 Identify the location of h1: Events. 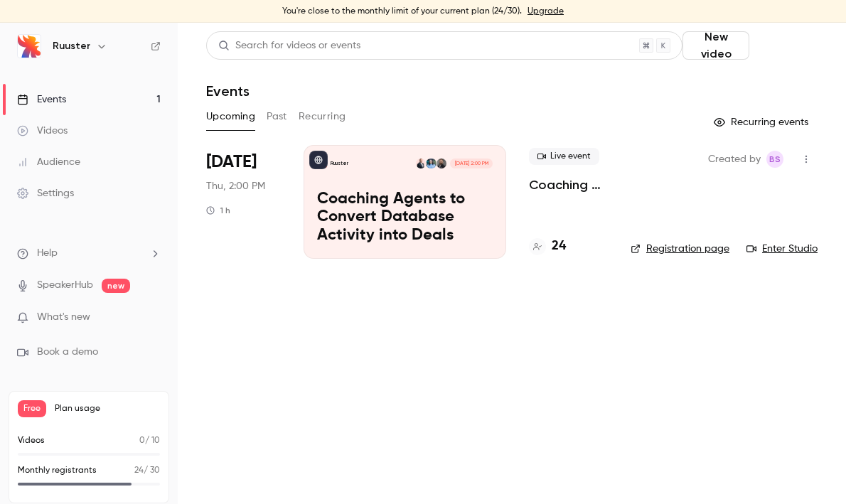
(227, 91).